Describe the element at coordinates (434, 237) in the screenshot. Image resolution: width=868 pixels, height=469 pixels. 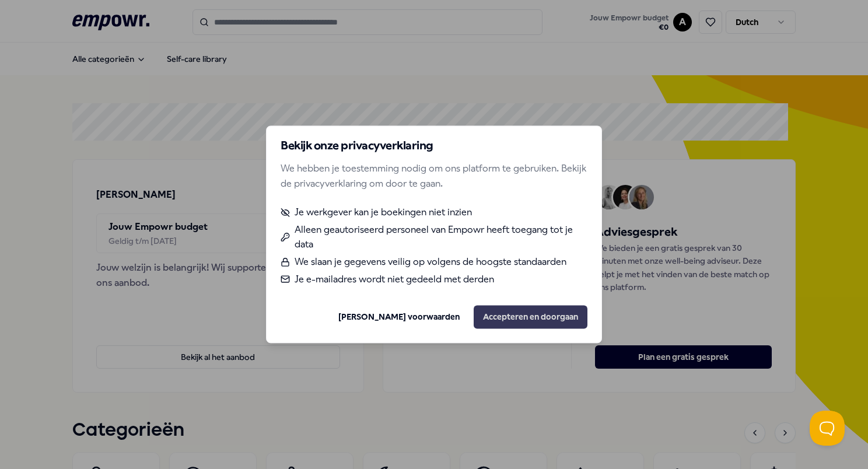
I see `li: Alleen geautoriseerd personeel van Empowr heeft toegang tot je data` at that location.